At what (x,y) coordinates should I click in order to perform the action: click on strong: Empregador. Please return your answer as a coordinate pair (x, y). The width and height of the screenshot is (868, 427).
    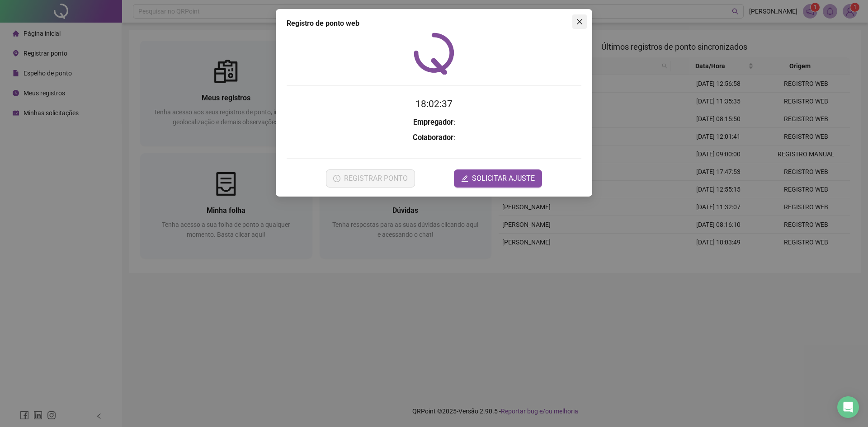
    Looking at the image, I should click on (433, 122).